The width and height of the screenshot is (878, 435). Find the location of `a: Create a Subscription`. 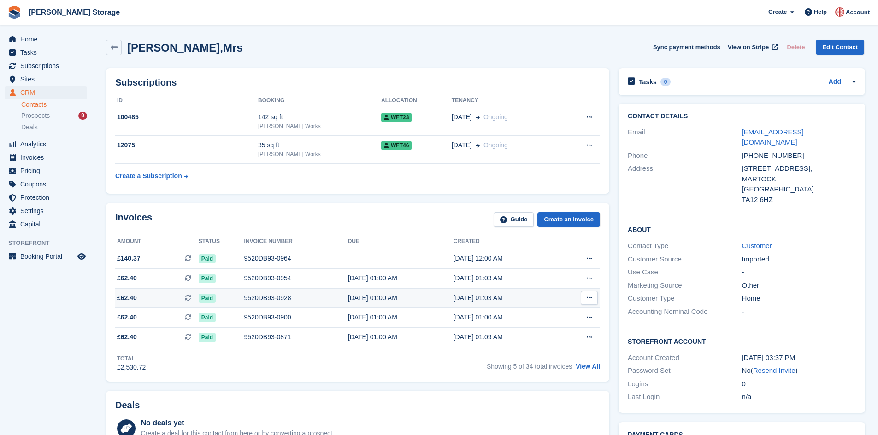

a: Create a Subscription is located at coordinates (152, 176).